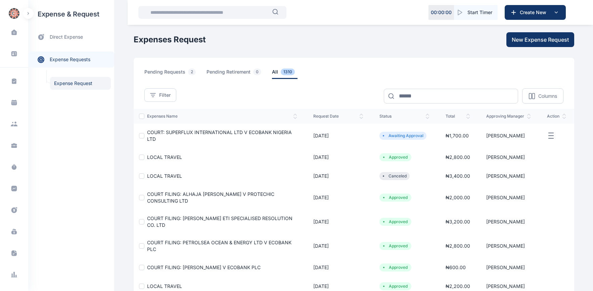  Describe the element at coordinates (71, 37) in the screenshot. I see `a: direct expense` at that location.